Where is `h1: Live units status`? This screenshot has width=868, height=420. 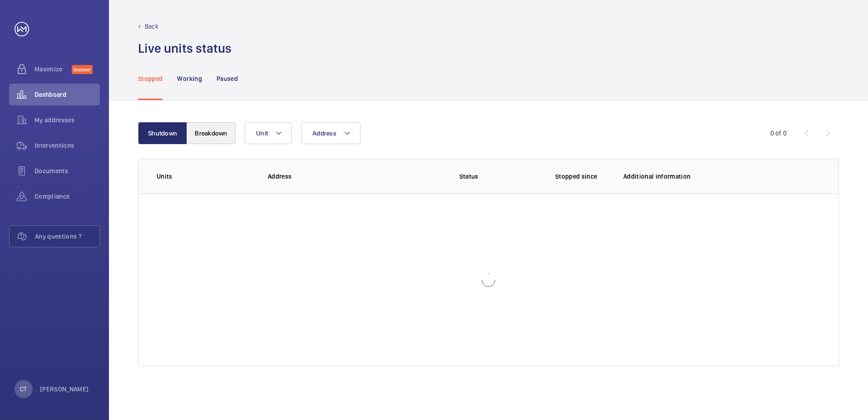
h1: Live units status is located at coordinates (184, 48).